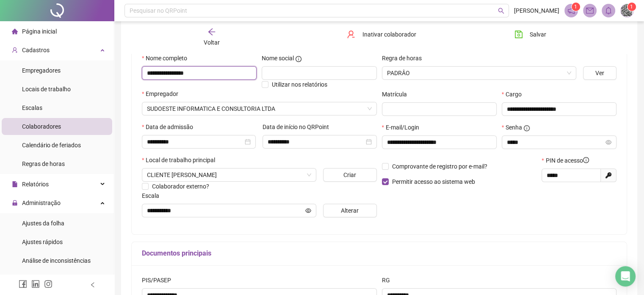 Image resolution: width=644 pixels, height=295 pixels. I want to click on label: Local de trabalho principal, so click(181, 160).